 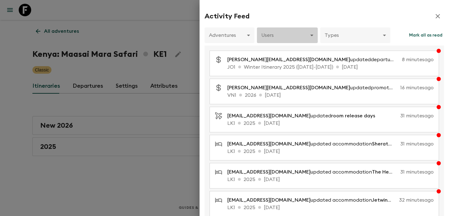 I want to click on span: Jetwing Yala, so click(x=387, y=200).